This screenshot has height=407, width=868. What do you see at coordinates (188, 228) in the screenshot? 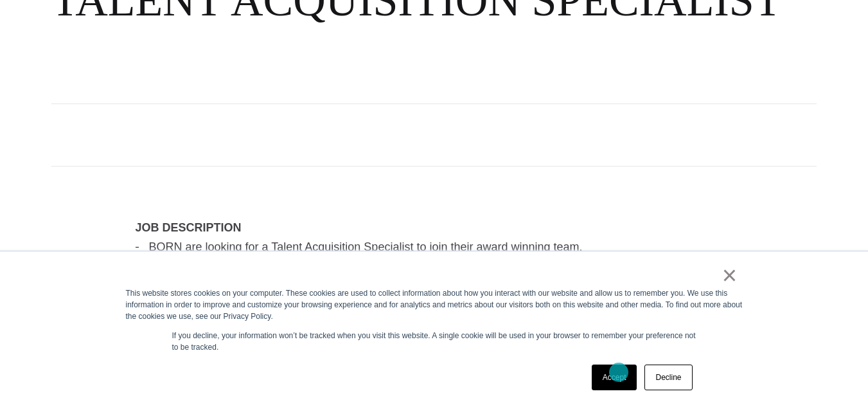
I see `strong: JOB DESCRIPTION` at bounding box center [188, 228].